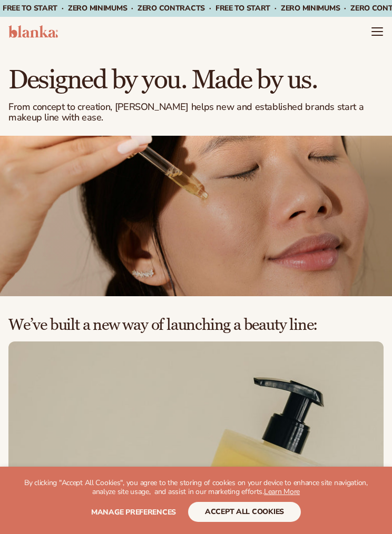 The width and height of the screenshot is (392, 534). Describe the element at coordinates (282, 492) in the screenshot. I see `a: Learn More` at that location.